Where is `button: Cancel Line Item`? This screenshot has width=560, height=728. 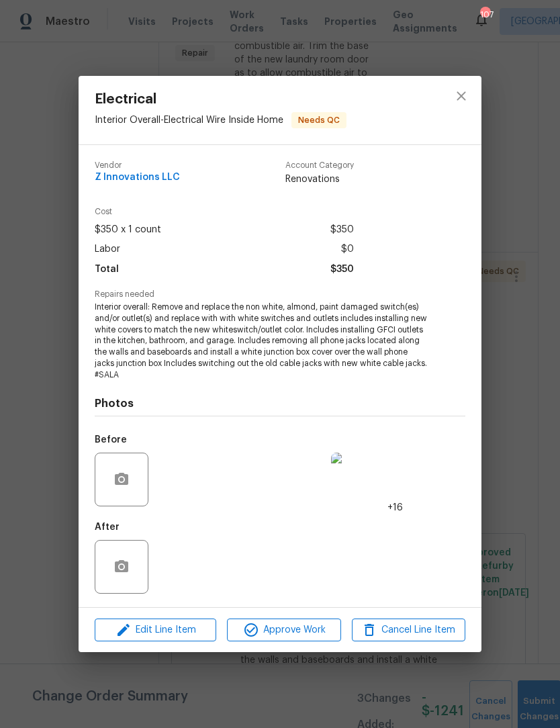 button: Cancel Line Item is located at coordinates (408, 630).